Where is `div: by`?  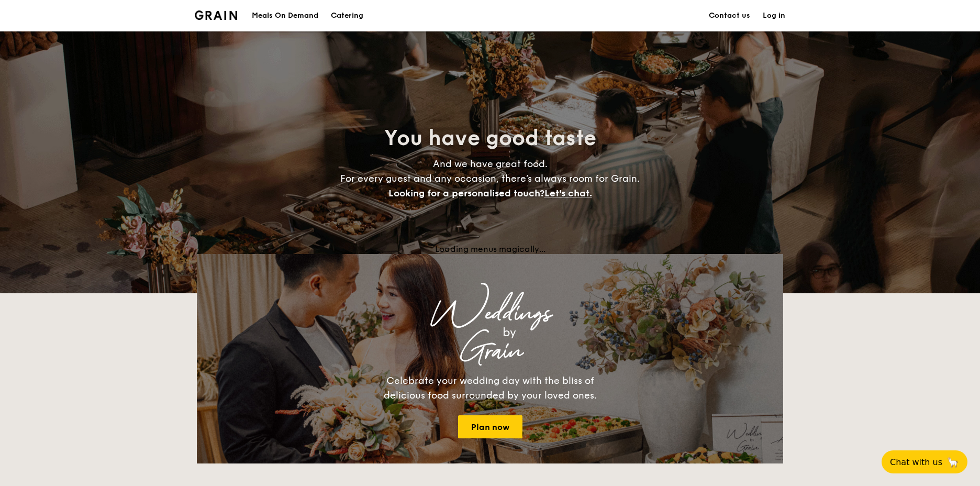
div: by is located at coordinates (510, 332).